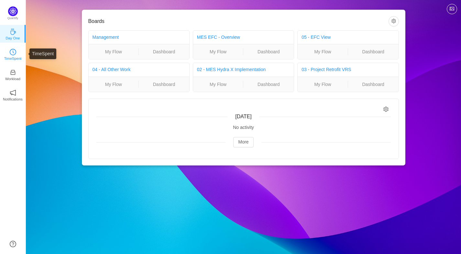 The height and width of the screenshot is (254, 461). Describe the element at coordinates (13, 72) in the screenshot. I see `i: icon: inbox` at that location.